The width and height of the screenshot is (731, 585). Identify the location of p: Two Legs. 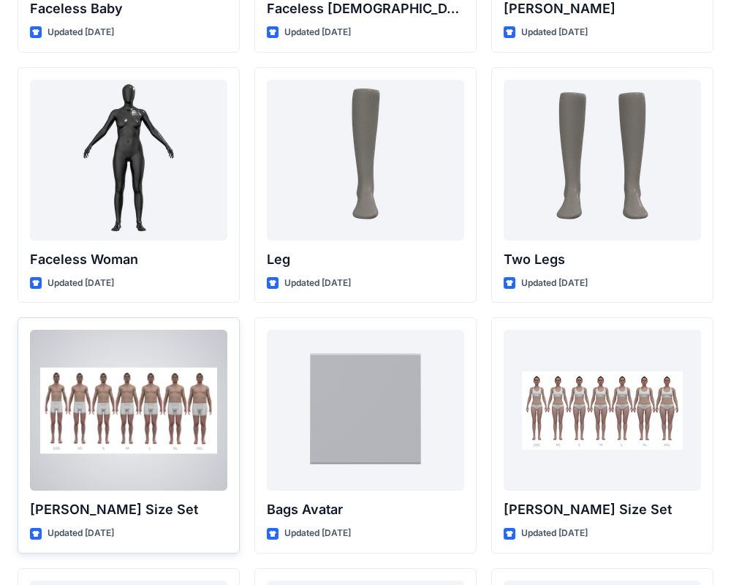
(603, 260).